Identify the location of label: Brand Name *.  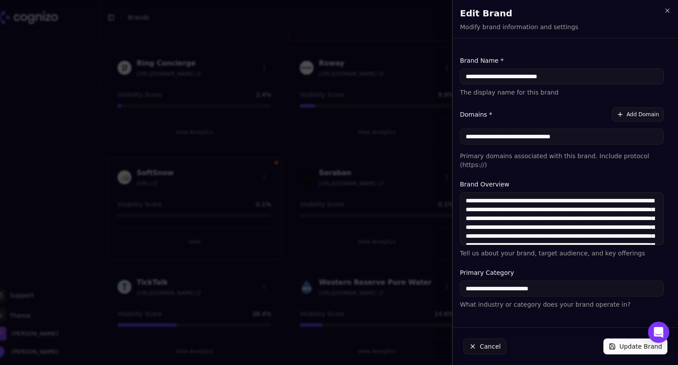
(562, 61).